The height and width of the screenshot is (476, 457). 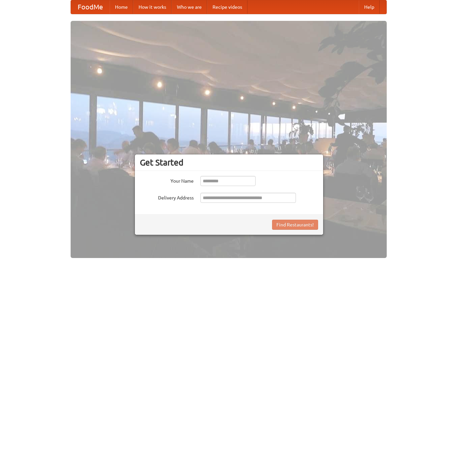 I want to click on label: Delivery Address, so click(x=167, y=196).